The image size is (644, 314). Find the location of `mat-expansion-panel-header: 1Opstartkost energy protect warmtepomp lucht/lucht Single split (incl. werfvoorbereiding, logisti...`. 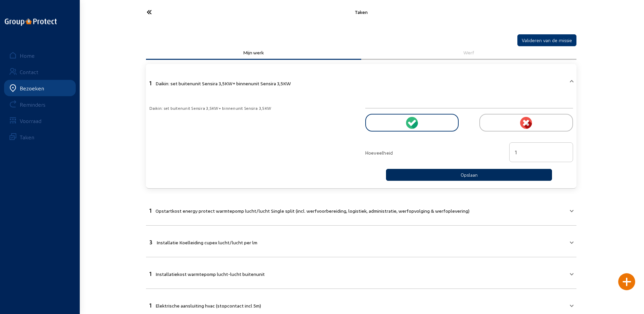

mat-expansion-panel-header: 1Opstartkost energy protect warmtepomp lucht/lucht Single split (incl. werfvoorbereiding, logisti... is located at coordinates (361, 210).